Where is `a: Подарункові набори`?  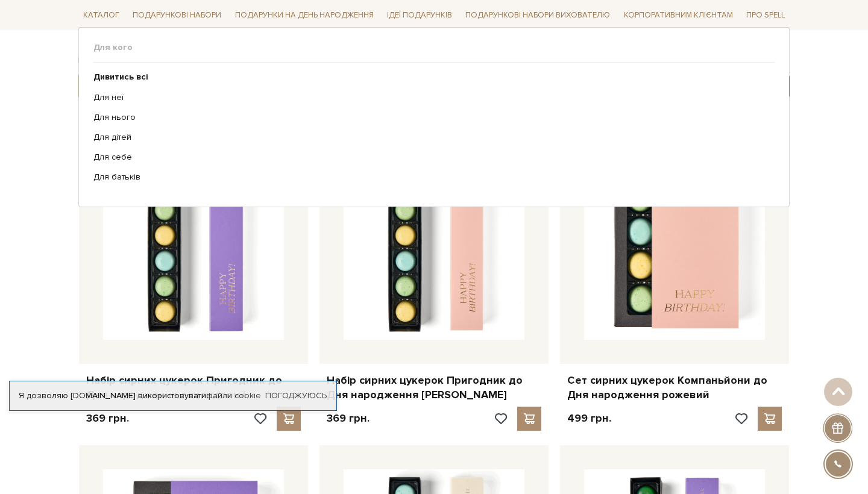 a: Подарункові набори is located at coordinates (177, 15).